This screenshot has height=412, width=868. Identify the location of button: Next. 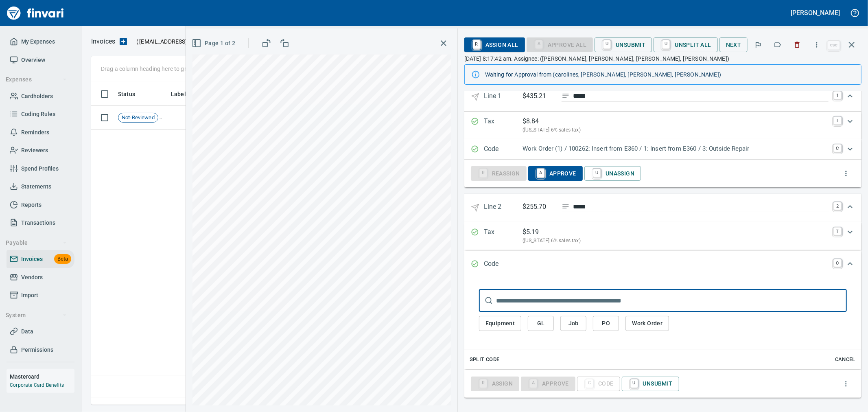
(734, 45).